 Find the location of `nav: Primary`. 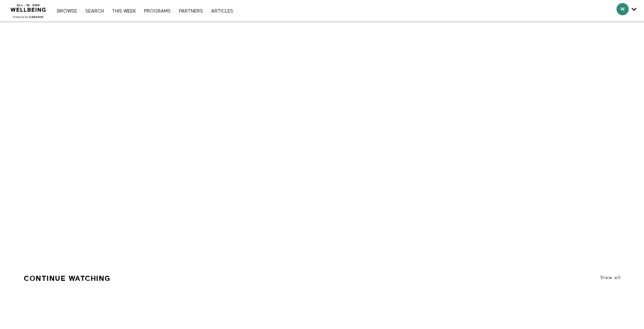

nav: Primary is located at coordinates (145, 11).